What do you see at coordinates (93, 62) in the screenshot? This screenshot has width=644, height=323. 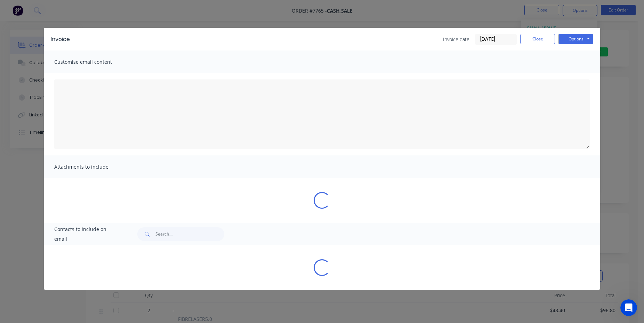 I see `span: Customise email content` at bounding box center [93, 62].